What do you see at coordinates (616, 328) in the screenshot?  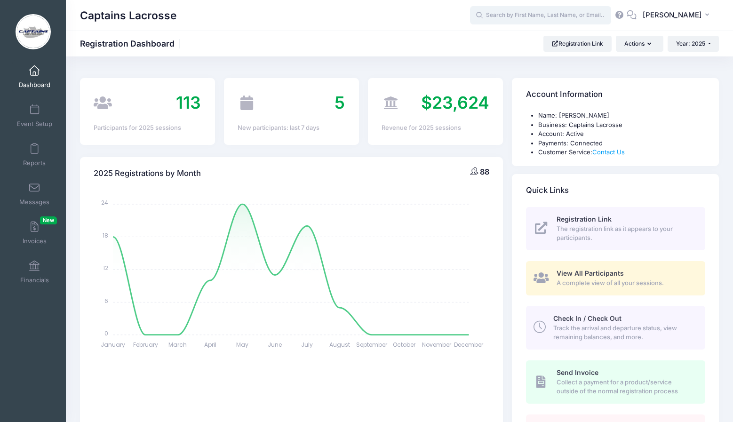 I see `a: Check In / Check Out Track the arrival and departure status, view remaining balances, and more.` at bounding box center [616, 328].